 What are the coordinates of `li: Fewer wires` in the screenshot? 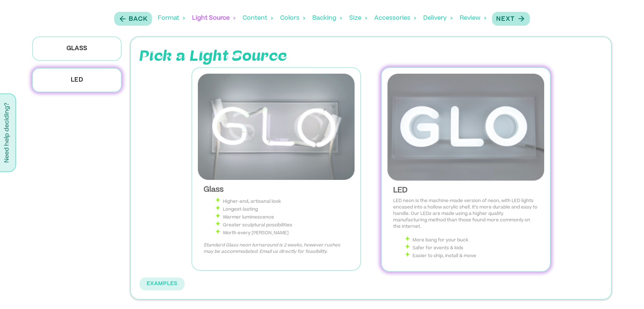 It's located at (472, 263).